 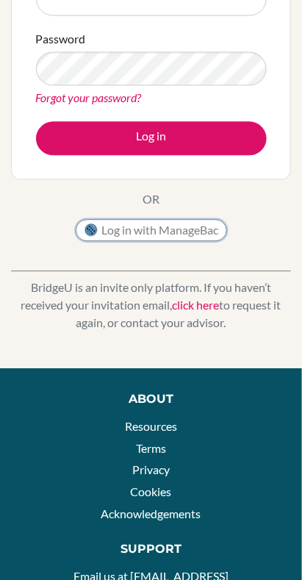 I want to click on a: Terms, so click(x=151, y=448).